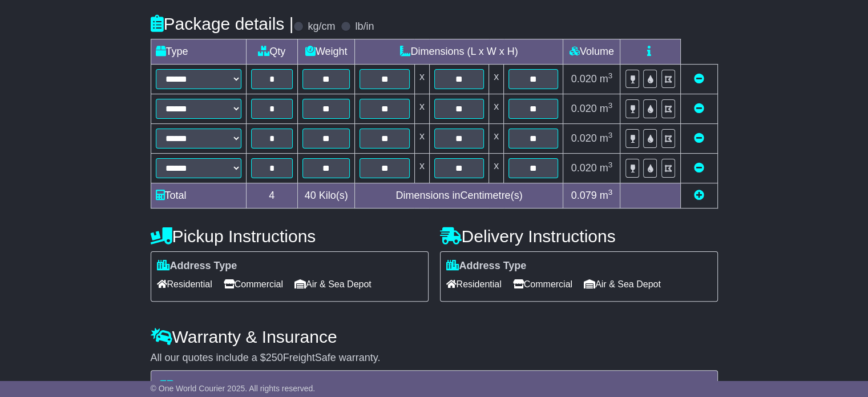  I want to click on td: 4, so click(271, 196).